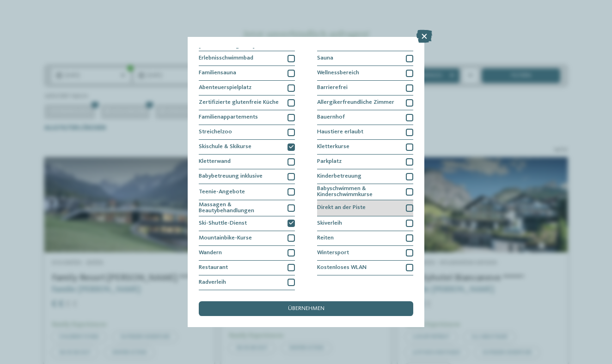 This screenshot has height=364, width=612. Describe the element at coordinates (212, 283) in the screenshot. I see `span: Radverleih` at that location.